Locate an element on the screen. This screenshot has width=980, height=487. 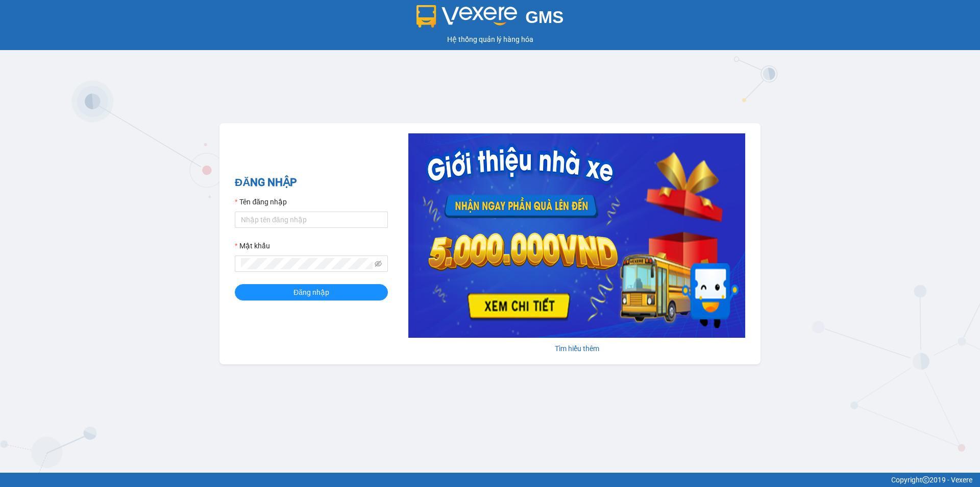
div: Copyright 2019 - Vexere is located at coordinates (490, 480).